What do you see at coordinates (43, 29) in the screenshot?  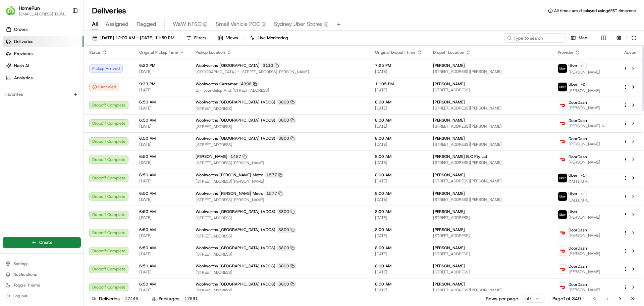 I see `a: Orders` at bounding box center [43, 29].